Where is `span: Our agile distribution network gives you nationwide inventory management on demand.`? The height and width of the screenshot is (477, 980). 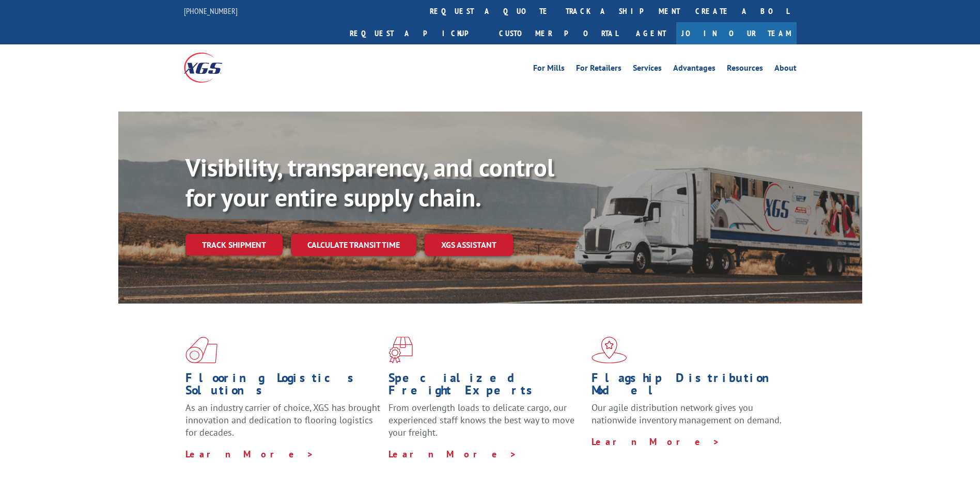 span: Our agile distribution network gives you nationwide inventory management on demand. is located at coordinates (687, 413).